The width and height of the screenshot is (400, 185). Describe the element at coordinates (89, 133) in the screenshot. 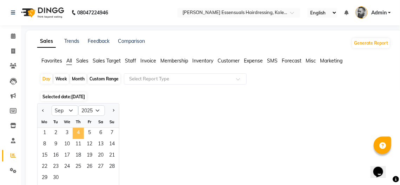

I see `span: 5` at that location.